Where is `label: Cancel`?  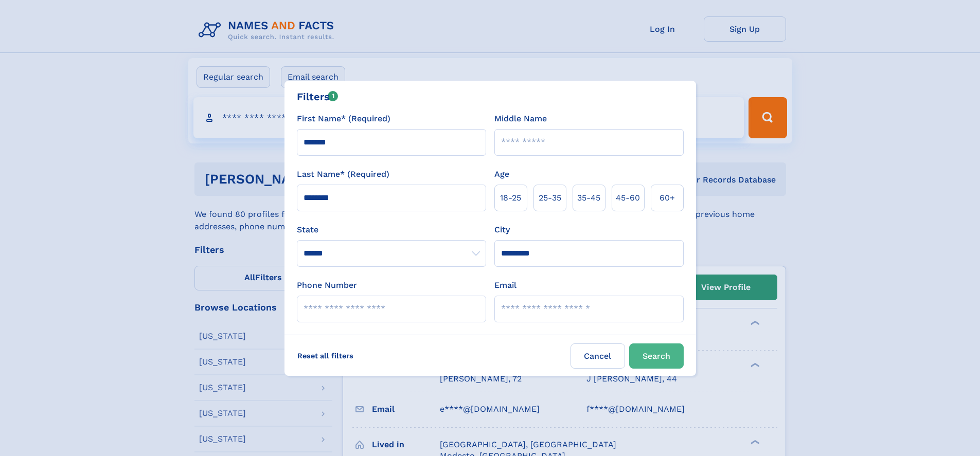 label: Cancel is located at coordinates (598, 355).